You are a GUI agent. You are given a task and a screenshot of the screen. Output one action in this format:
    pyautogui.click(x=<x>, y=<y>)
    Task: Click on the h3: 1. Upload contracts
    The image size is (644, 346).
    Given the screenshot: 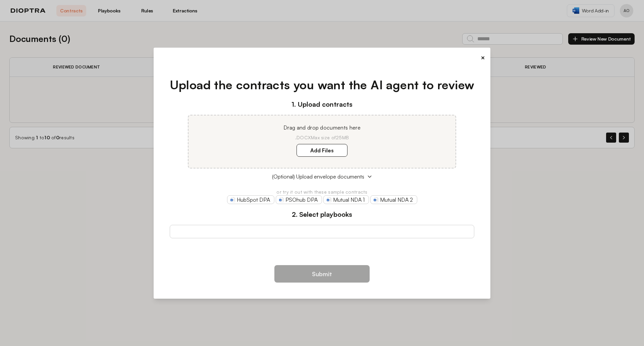 What is the action you would take?
    pyautogui.click(x=322, y=104)
    